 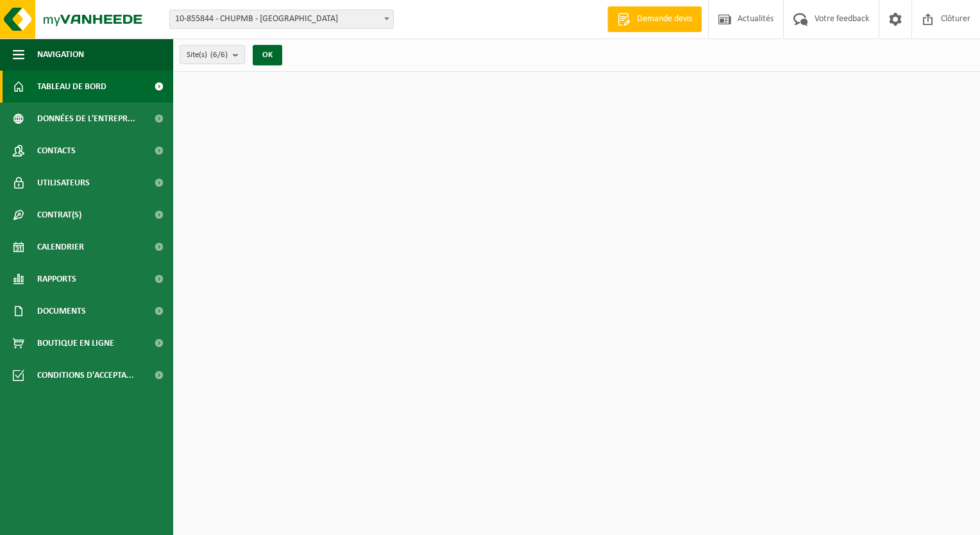 I want to click on span: Utilisateurs, so click(x=64, y=183).